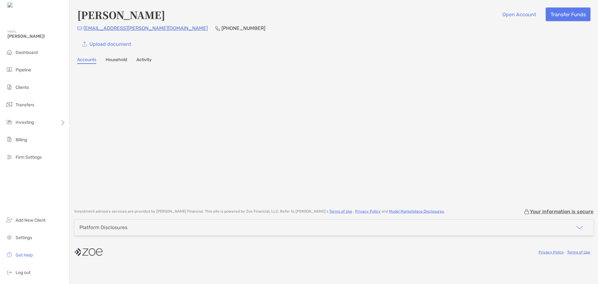  What do you see at coordinates (87, 60) in the screenshot?
I see `a: Accounts` at bounding box center [87, 60].